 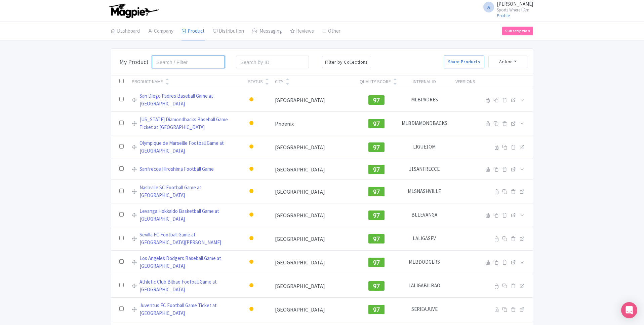 I want to click on a: Sanfrecce Hiroshima Football Game, so click(x=176, y=169).